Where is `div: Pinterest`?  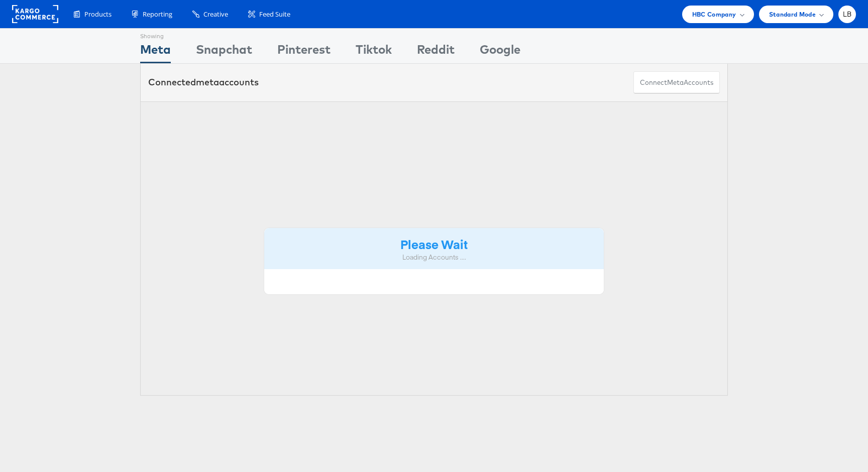 div: Pinterest is located at coordinates (304, 52).